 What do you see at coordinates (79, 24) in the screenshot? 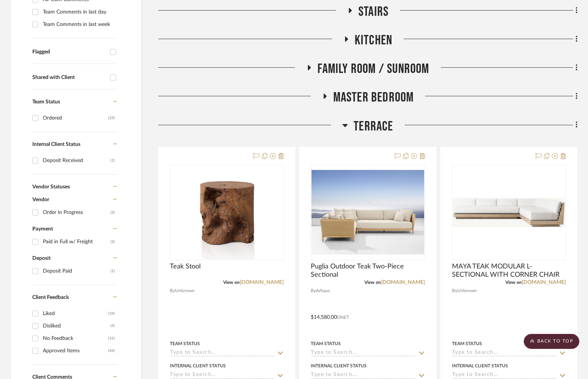
I see `div: Team Comments in last week` at bounding box center [79, 24].